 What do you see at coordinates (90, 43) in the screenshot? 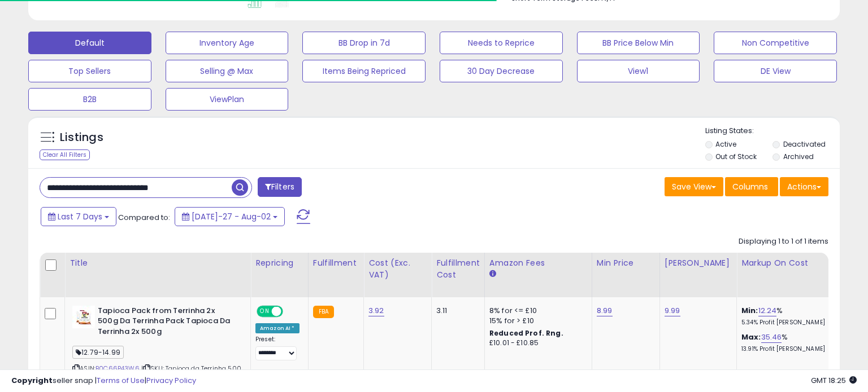
I see `button: Default` at bounding box center [90, 43].